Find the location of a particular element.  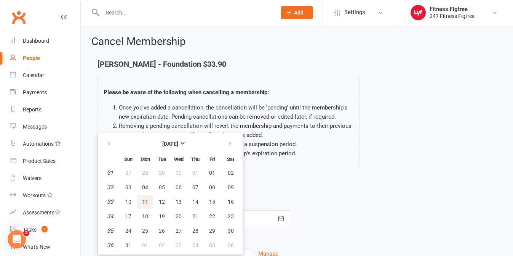

button: 13 is located at coordinates (179, 201).